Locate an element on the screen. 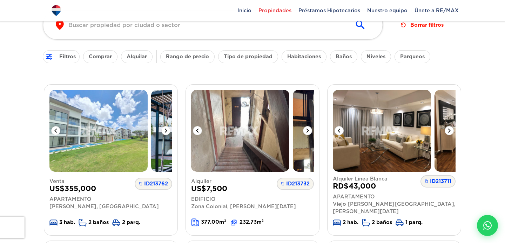 The width and height of the screenshot is (505, 243). span: Alquiler is located at coordinates (252, 181).